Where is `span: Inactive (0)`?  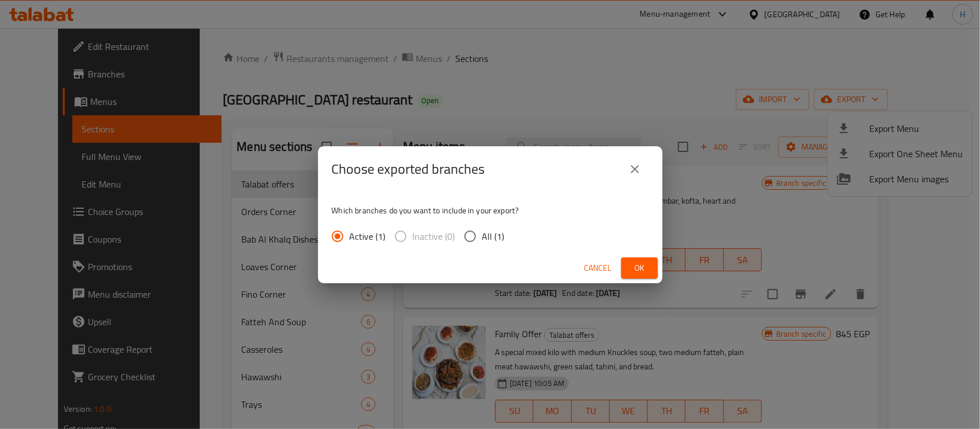 span: Inactive (0) is located at coordinates (434, 236).